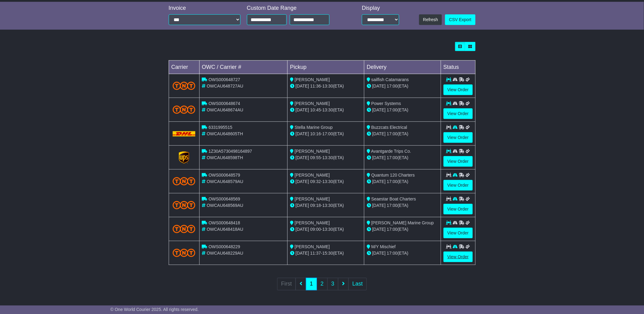 The image size is (644, 314). What do you see at coordinates (328, 253) in the screenshot?
I see `span: 15:30` at bounding box center [328, 253].